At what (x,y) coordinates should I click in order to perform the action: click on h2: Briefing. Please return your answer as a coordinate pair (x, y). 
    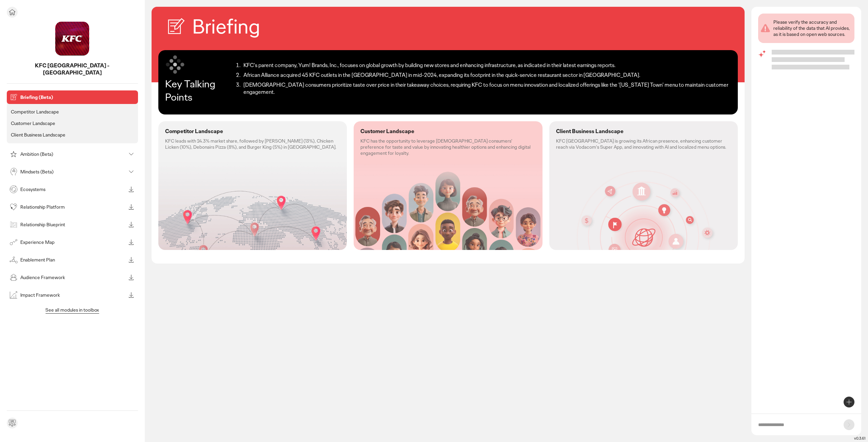
    Looking at the image, I should click on (226, 27).